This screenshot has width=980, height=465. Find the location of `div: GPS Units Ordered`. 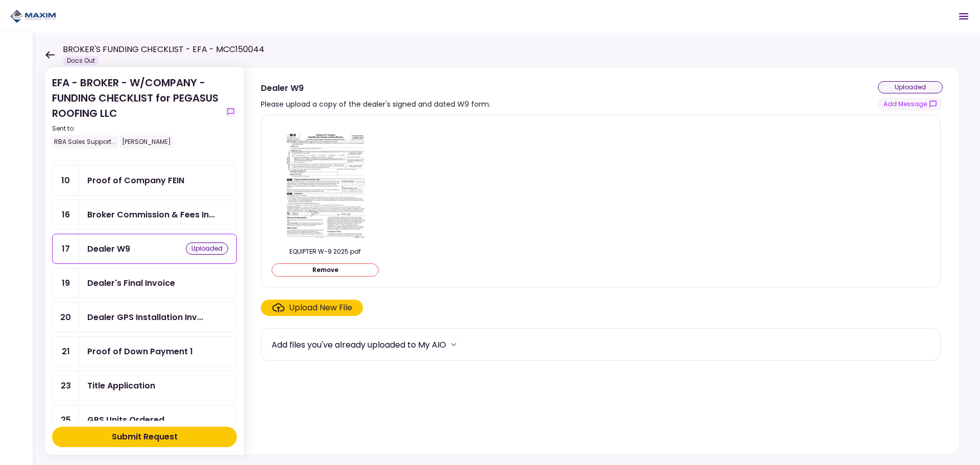

div: GPS Units Ordered is located at coordinates (125, 419).